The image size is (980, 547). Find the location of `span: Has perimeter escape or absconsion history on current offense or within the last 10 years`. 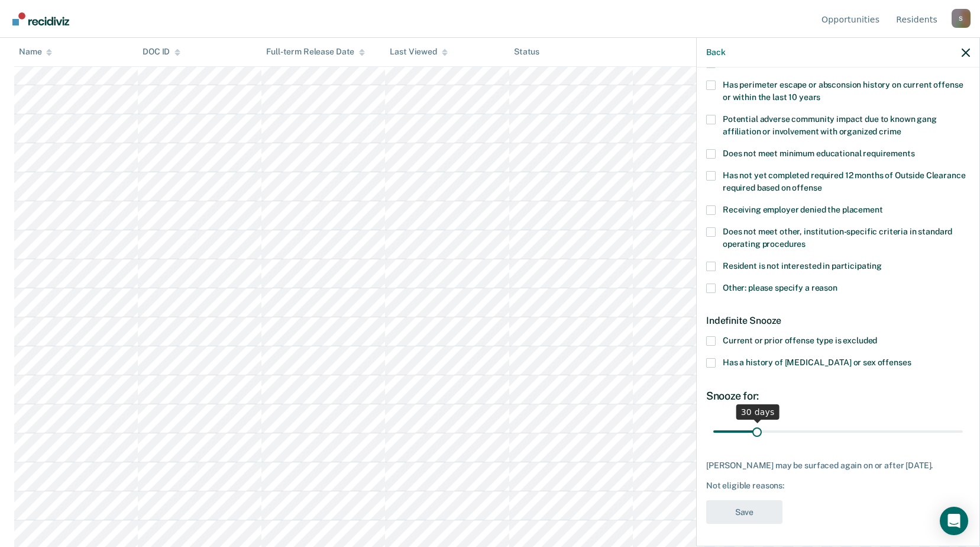

span: Has perimeter escape or absconsion history on current offense or within the last 10 years is located at coordinates (843, 91).